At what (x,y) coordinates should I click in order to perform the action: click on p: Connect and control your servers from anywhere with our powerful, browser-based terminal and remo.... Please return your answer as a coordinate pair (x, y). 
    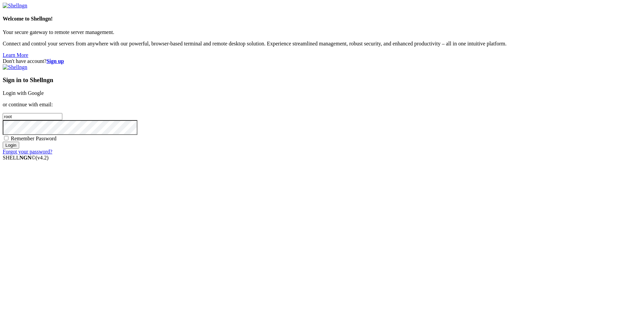
    Looking at the image, I should click on (322, 44).